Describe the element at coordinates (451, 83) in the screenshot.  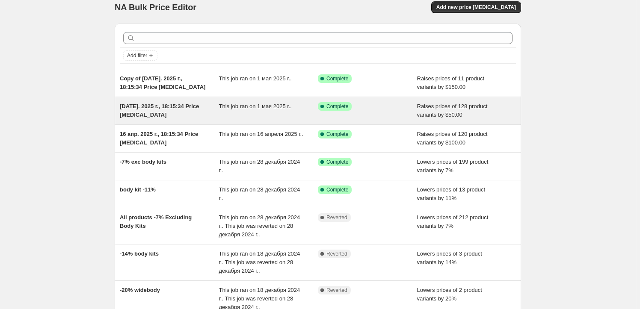
I see `span: Raises prices of 11 product variants by $150.00` at that location.